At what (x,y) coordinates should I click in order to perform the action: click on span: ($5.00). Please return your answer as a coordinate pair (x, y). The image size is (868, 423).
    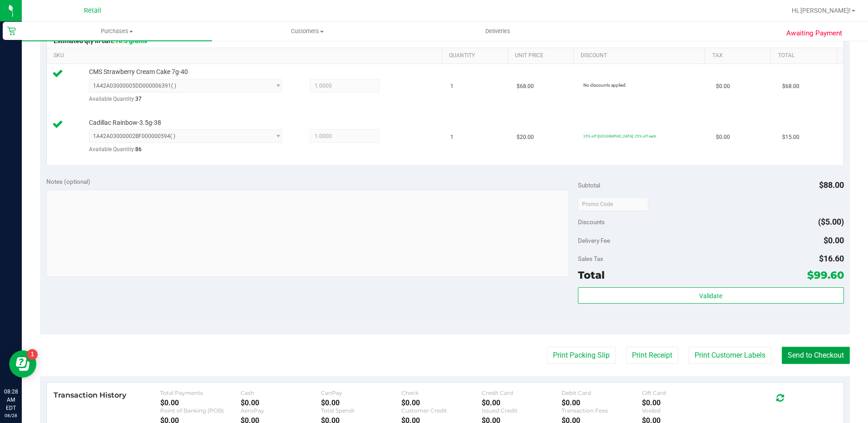
    Looking at the image, I should click on (831, 221).